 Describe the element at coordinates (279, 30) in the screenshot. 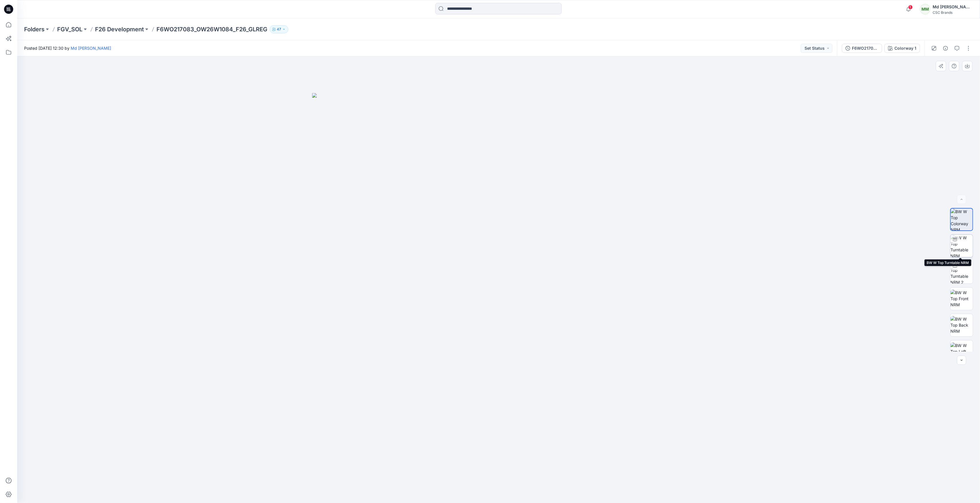

I see `button: 47` at that location.